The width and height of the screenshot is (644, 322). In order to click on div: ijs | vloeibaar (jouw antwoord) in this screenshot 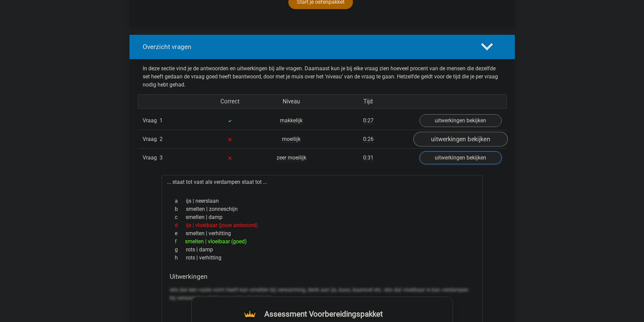, I will do `click(322, 226)`.